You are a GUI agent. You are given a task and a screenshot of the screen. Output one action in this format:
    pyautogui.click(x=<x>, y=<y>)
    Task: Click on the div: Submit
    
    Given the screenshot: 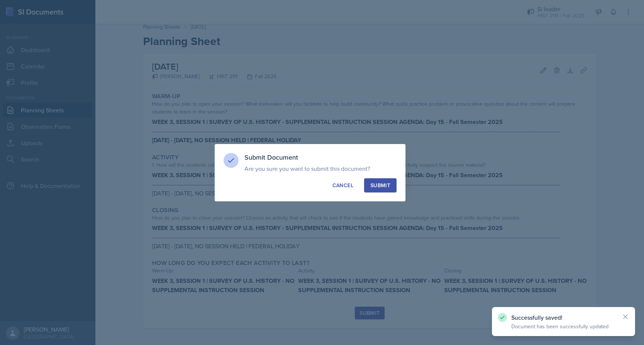 What is the action you would take?
    pyautogui.click(x=380, y=185)
    